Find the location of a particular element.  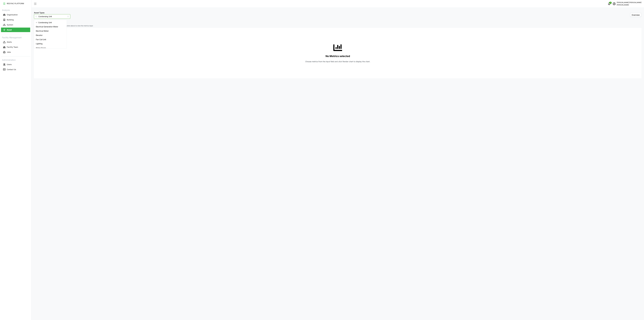

p: Organisation is located at coordinates (12, 15).